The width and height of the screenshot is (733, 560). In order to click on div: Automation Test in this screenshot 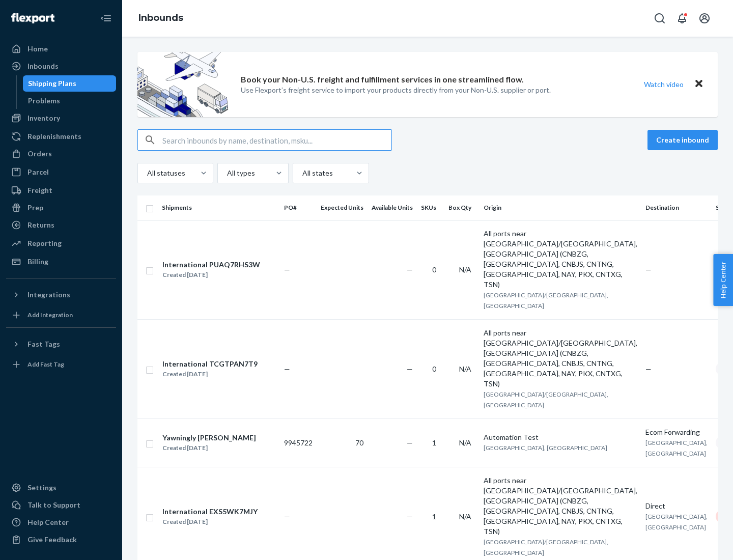, I will do `click(561, 438)`.